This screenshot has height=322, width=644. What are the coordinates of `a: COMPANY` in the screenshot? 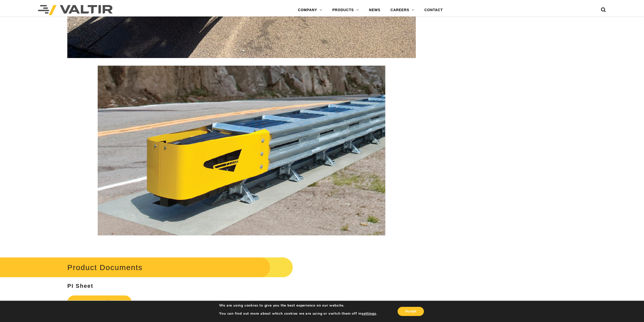 It's located at (310, 10).